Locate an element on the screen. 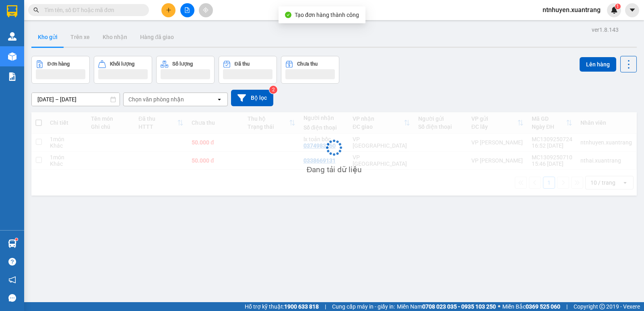 This screenshot has width=644, height=311. button: Kho nhận is located at coordinates (115, 37).